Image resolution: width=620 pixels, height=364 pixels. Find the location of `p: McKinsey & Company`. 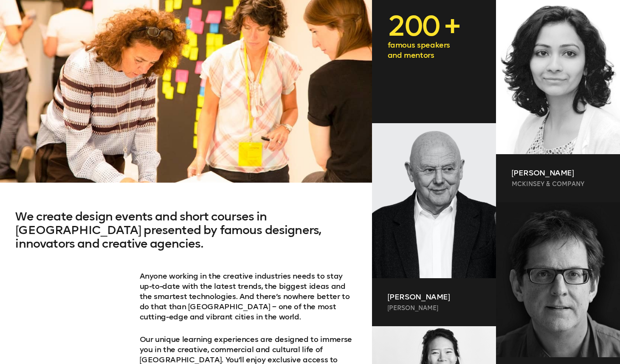

p: McKinsey & Company is located at coordinates (558, 184).